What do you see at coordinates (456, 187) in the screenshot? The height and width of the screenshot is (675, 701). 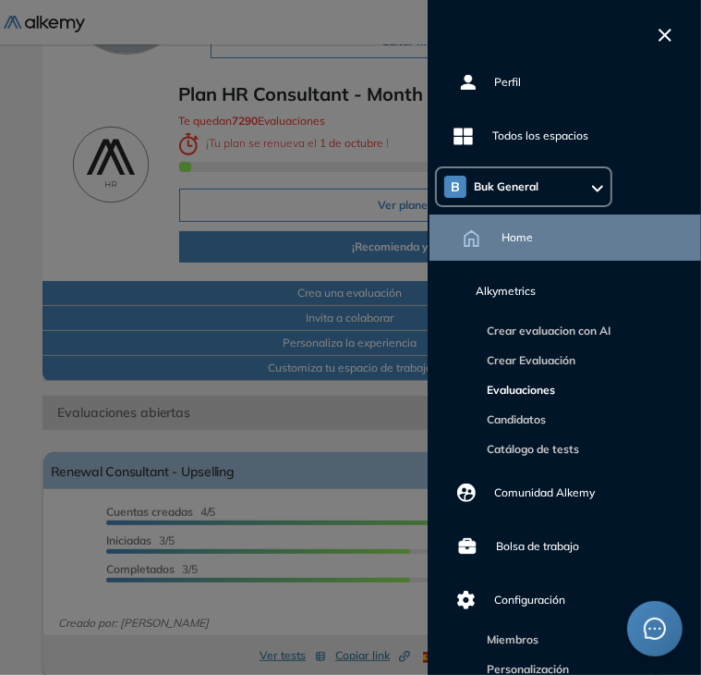 I see `span: B` at bounding box center [456, 187].